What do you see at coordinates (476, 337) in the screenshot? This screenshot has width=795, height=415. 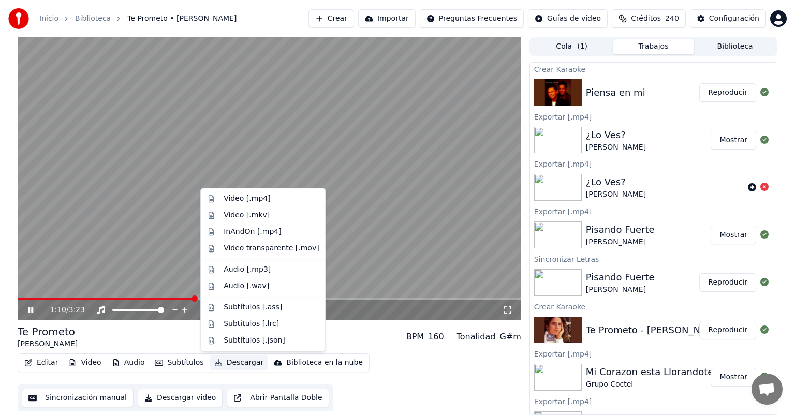 I see `div: Tonalidad` at bounding box center [476, 337].